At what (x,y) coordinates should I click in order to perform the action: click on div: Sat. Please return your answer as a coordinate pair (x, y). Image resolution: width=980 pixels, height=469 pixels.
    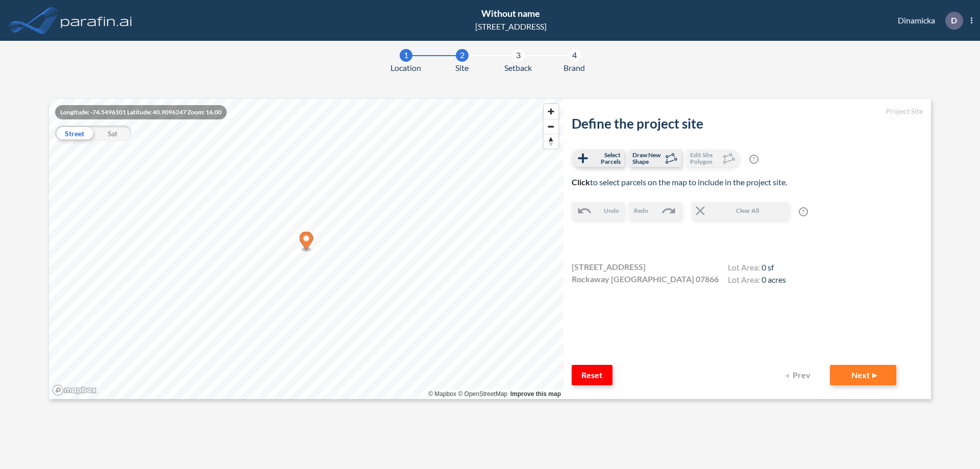
    Looking at the image, I should click on (112, 133).